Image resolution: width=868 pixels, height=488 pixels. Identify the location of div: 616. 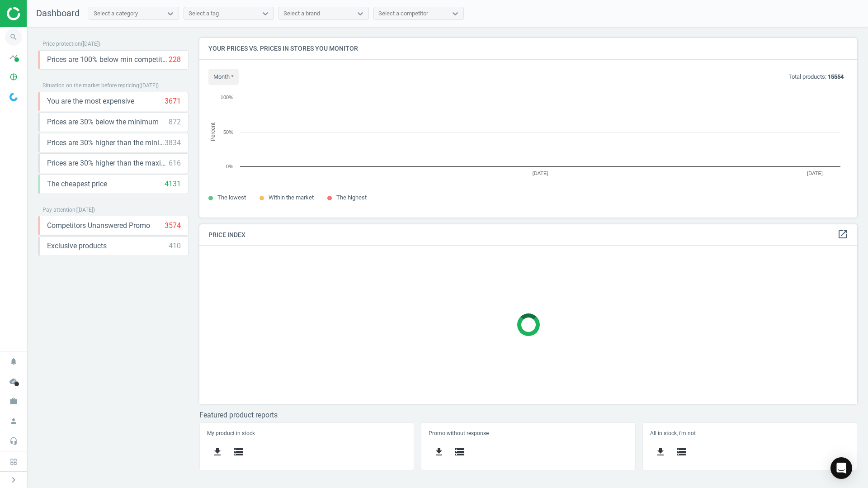
(174, 163).